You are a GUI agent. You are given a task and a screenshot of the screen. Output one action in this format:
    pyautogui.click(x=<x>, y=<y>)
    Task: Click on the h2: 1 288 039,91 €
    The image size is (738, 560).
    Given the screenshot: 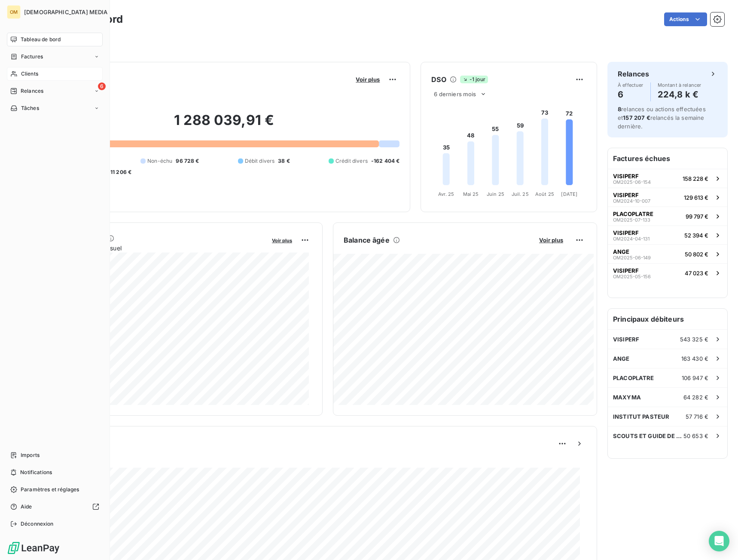 What is the action you would take?
    pyautogui.click(x=224, y=125)
    